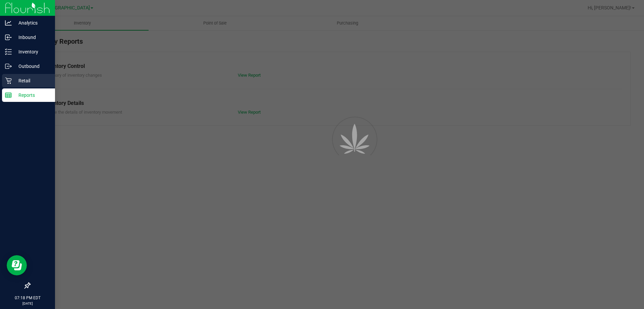  Describe the element at coordinates (9, 95) in the screenshot. I see `inline-svg: Reports` at that location.